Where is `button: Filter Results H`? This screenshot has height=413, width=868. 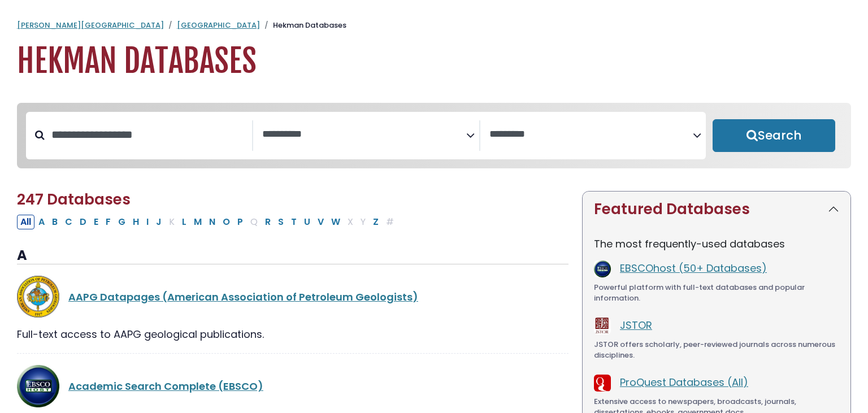 button: Filter Results H is located at coordinates (136, 222).